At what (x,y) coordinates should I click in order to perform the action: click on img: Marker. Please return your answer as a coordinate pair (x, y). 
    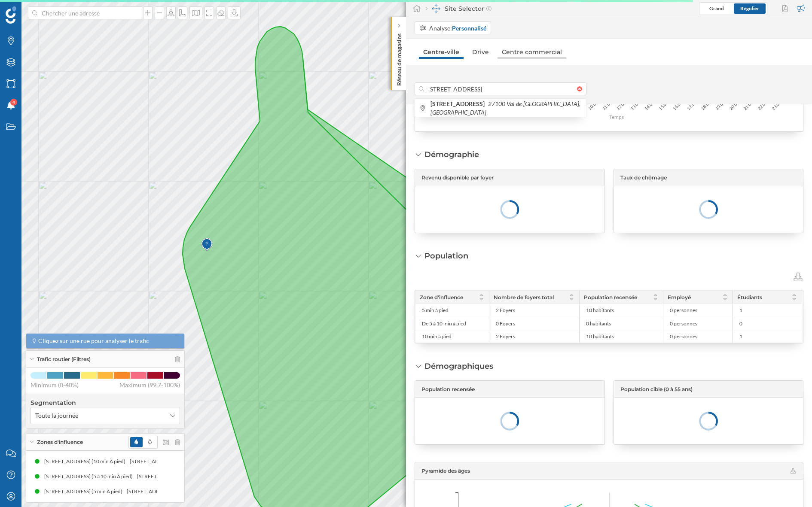
    Looking at the image, I should click on (206, 245).